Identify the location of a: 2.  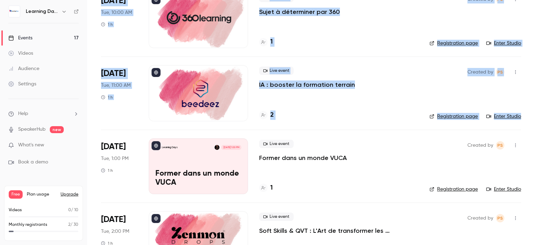
(266, 115).